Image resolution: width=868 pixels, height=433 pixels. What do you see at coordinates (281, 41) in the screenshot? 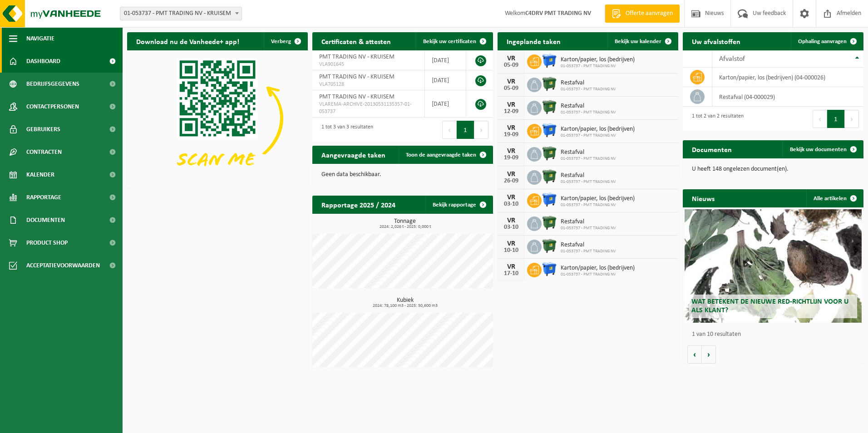
I see `span: Verberg` at bounding box center [281, 41].